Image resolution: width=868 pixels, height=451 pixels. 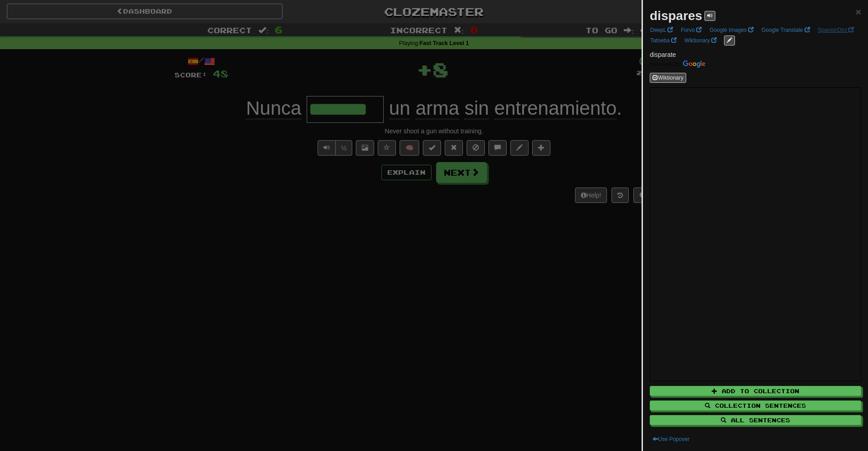 What do you see at coordinates (668, 78) in the screenshot?
I see `button: Wiktionary` at bounding box center [668, 78].